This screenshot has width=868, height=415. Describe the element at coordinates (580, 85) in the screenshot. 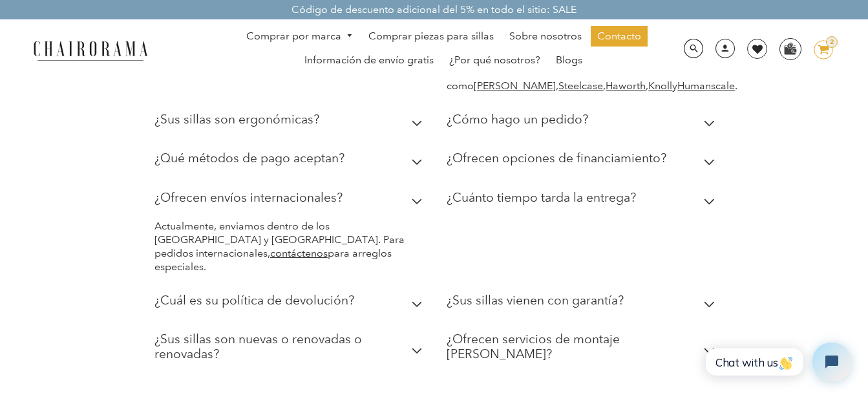

I see `a: Steelcase` at that location.